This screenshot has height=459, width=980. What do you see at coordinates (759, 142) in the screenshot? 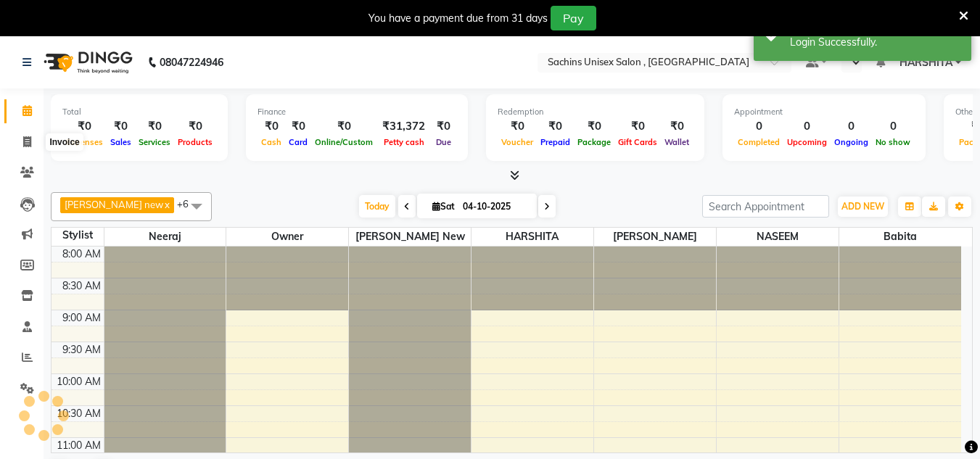
I see `span: Completed` at bounding box center [759, 142].